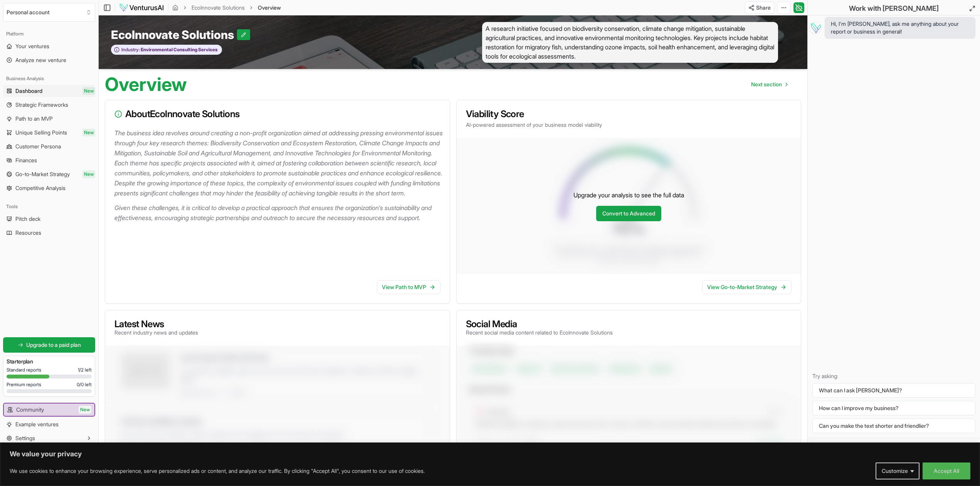 The image size is (980, 486). I want to click on span: Pitch deck, so click(28, 219).